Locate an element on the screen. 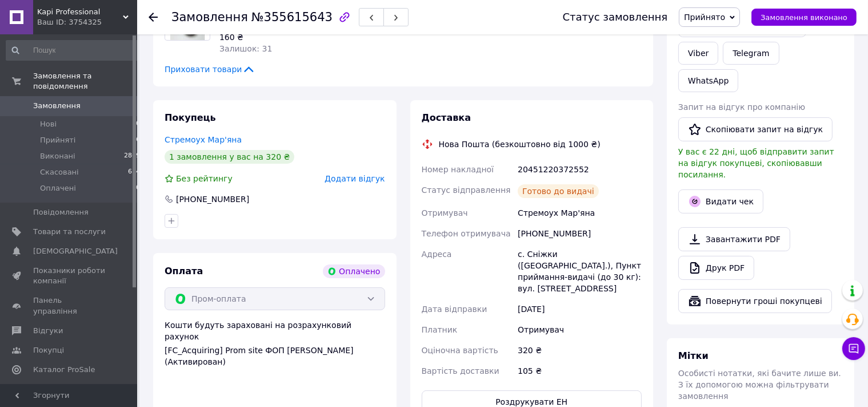 The height and width of the screenshot is (407, 868). div: Оплачено is located at coordinates (354, 271).